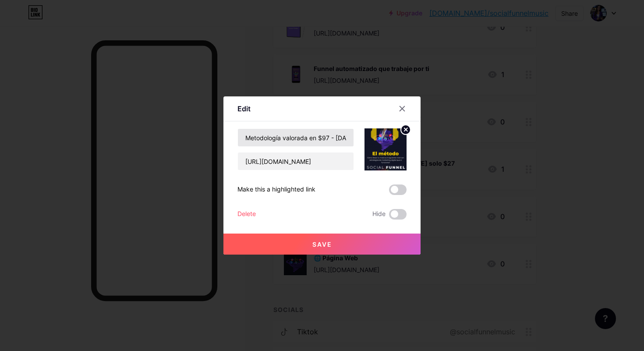  Describe the element at coordinates (385, 150) in the screenshot. I see `img: link_thumbnail` at that location.